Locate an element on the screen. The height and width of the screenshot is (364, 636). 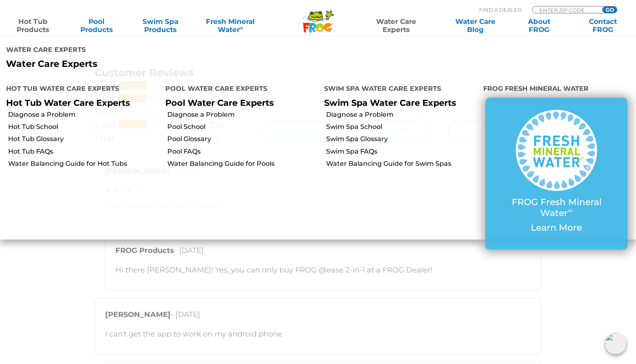
a: Pool FAQs is located at coordinates (243, 151).